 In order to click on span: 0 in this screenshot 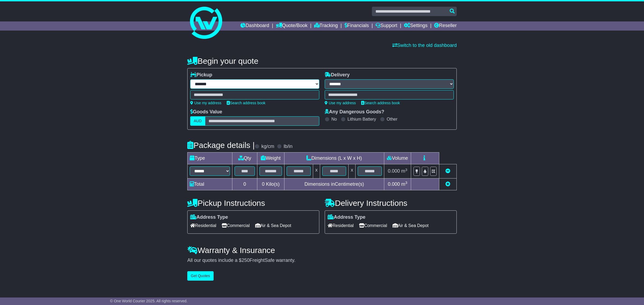, I will do `click(263, 184)`.